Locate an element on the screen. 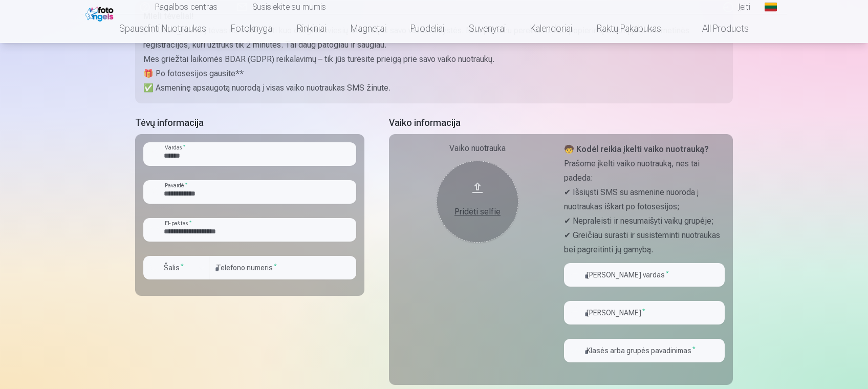 The image size is (868, 389). a: Raktų pakabukas is located at coordinates (629, 28).